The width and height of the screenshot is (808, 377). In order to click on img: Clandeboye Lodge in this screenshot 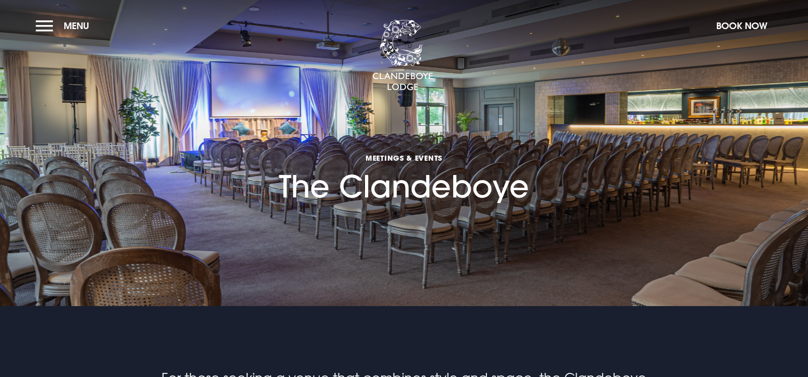, I will do `click(402, 56)`.